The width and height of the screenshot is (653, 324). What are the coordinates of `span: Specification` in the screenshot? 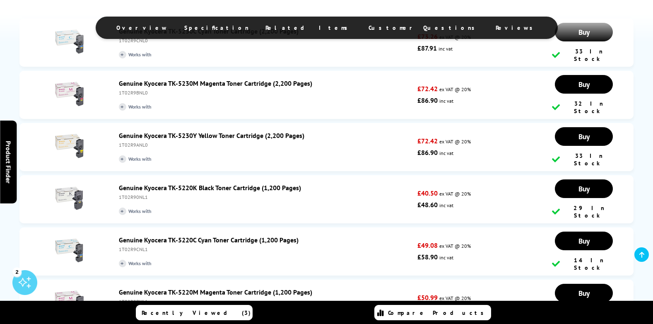 It's located at (216, 28).